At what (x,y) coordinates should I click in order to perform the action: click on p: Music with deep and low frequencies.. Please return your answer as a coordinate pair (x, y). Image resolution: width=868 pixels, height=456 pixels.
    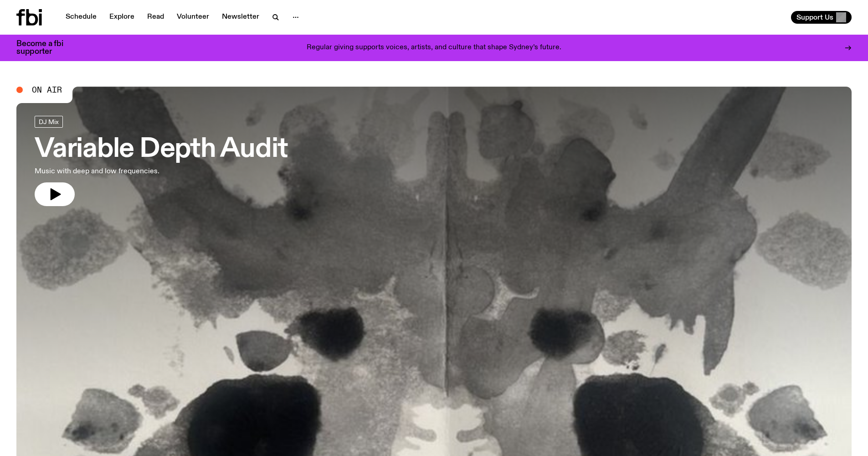
    Looking at the image, I should click on (151, 171).